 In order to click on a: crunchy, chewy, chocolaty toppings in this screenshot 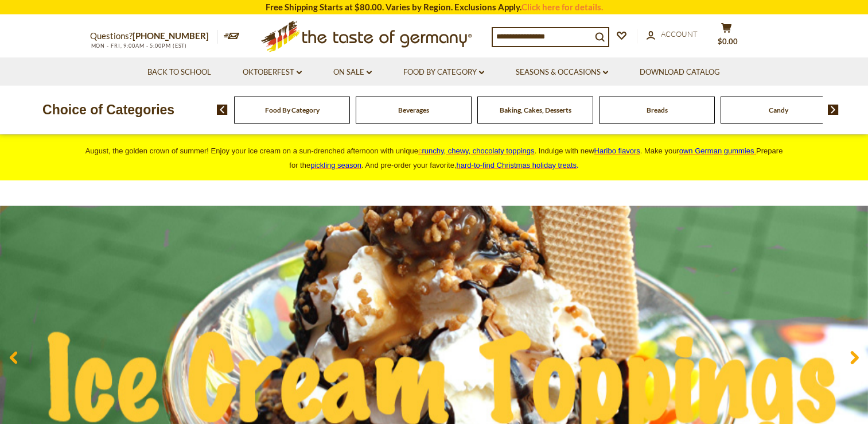, I will do `click(476, 151)`.